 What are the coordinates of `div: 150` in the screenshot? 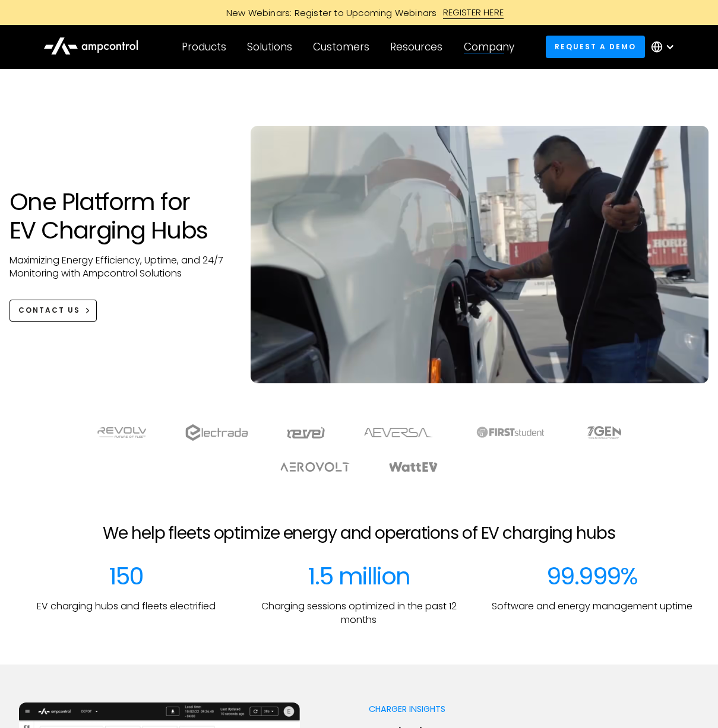 It's located at (126, 576).